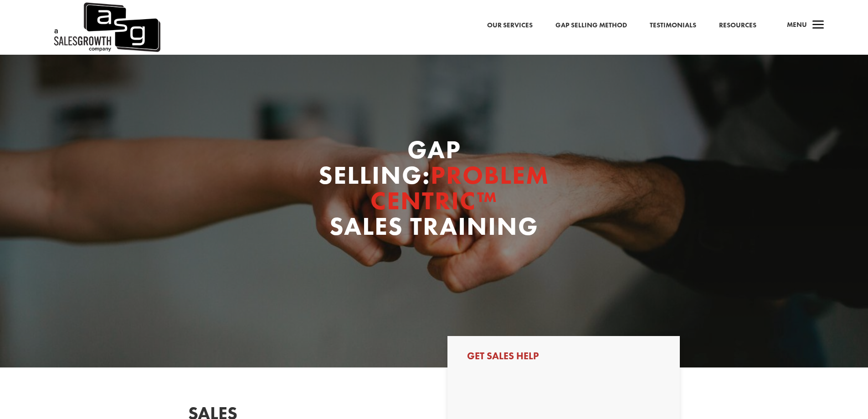 The width and height of the screenshot is (868, 419). What do you see at coordinates (591, 25) in the screenshot?
I see `a: Gap Selling Method` at bounding box center [591, 25].